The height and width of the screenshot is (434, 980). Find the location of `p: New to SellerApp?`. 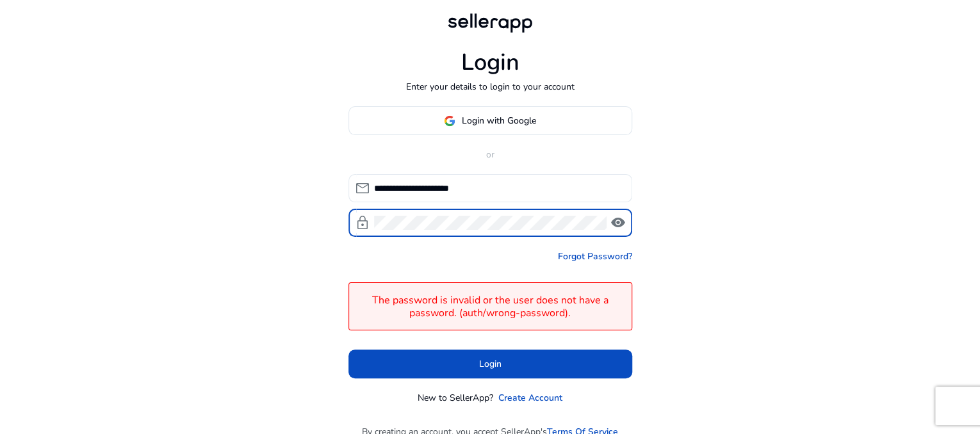

p: New to SellerApp? is located at coordinates (456, 398).